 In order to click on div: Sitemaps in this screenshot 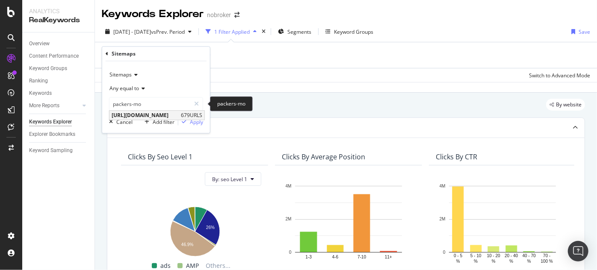, I will do `click(124, 53)`.